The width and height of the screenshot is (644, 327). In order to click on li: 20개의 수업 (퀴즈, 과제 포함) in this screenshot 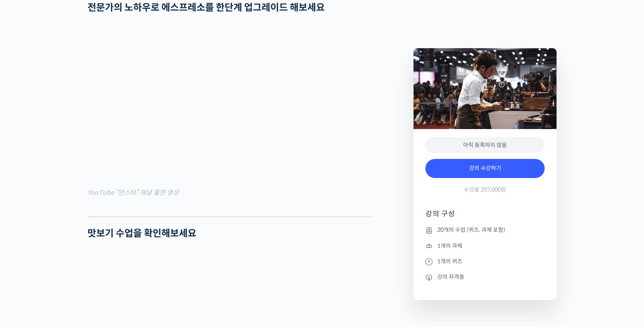, I will do `click(485, 230)`.